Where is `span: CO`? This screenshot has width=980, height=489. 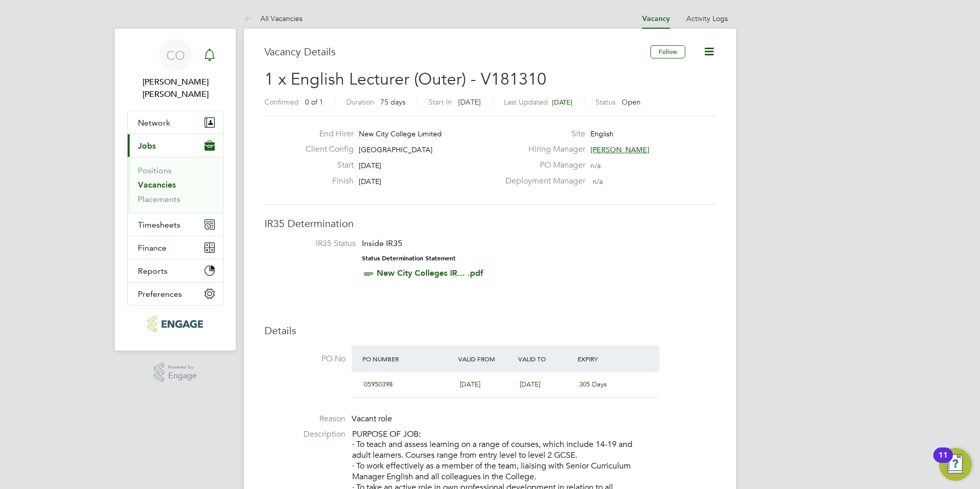 span: CO is located at coordinates (175, 55).